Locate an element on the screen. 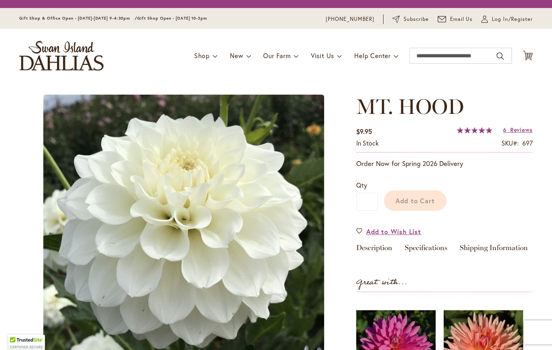 The height and width of the screenshot is (350, 552). span: $9.95 is located at coordinates (364, 131).